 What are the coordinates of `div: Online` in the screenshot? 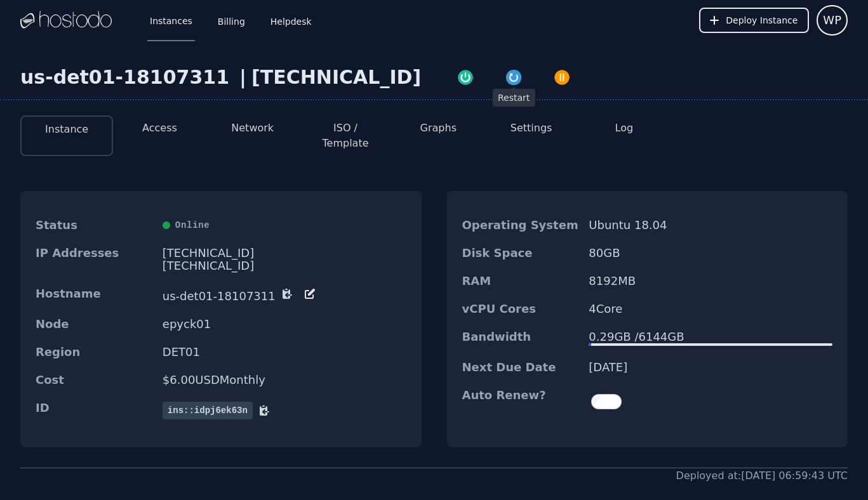 It's located at (285, 225).